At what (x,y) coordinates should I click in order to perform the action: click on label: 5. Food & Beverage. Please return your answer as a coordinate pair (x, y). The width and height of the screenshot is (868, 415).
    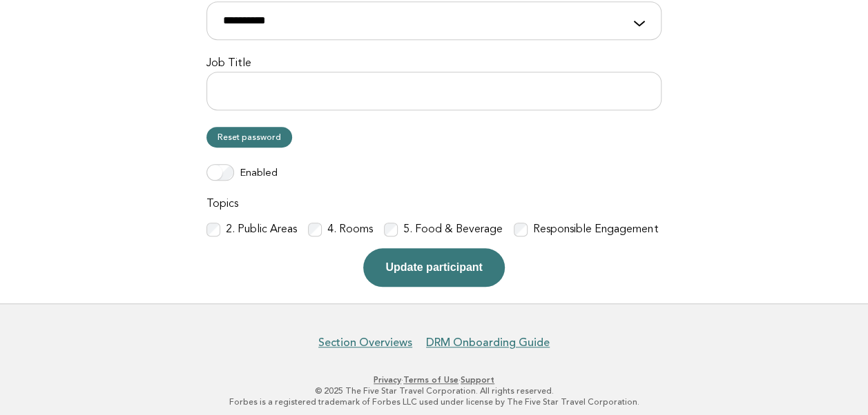
    Looking at the image, I should click on (453, 229).